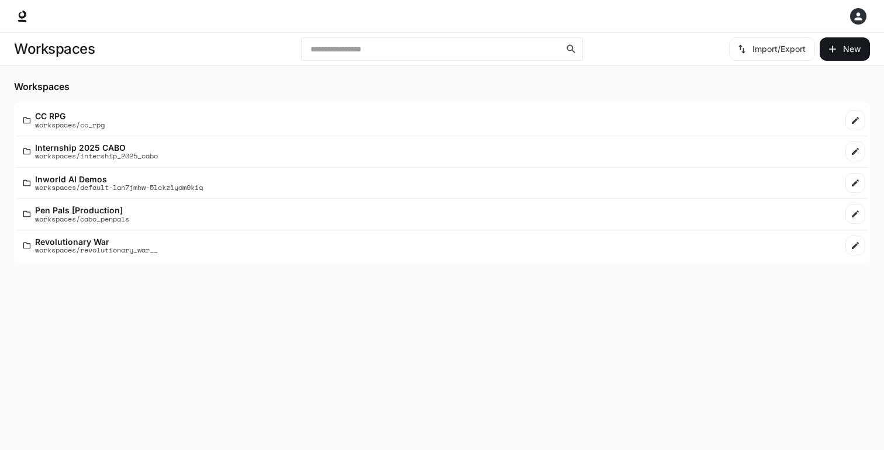 The height and width of the screenshot is (450, 884). I want to click on button: Import/Export, so click(771, 49).